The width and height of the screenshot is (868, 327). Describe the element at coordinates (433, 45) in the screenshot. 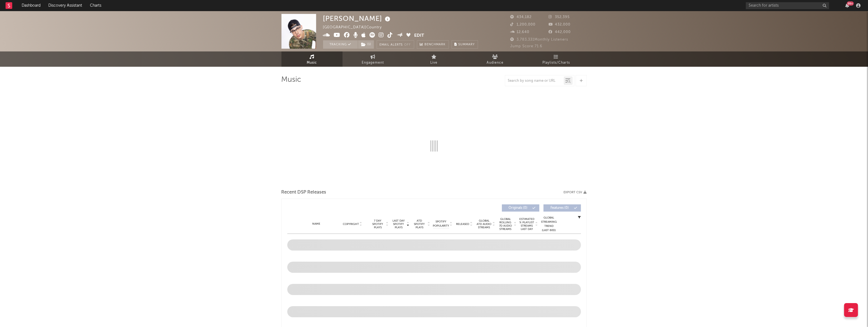

I see `a: Benchmark` at that location.